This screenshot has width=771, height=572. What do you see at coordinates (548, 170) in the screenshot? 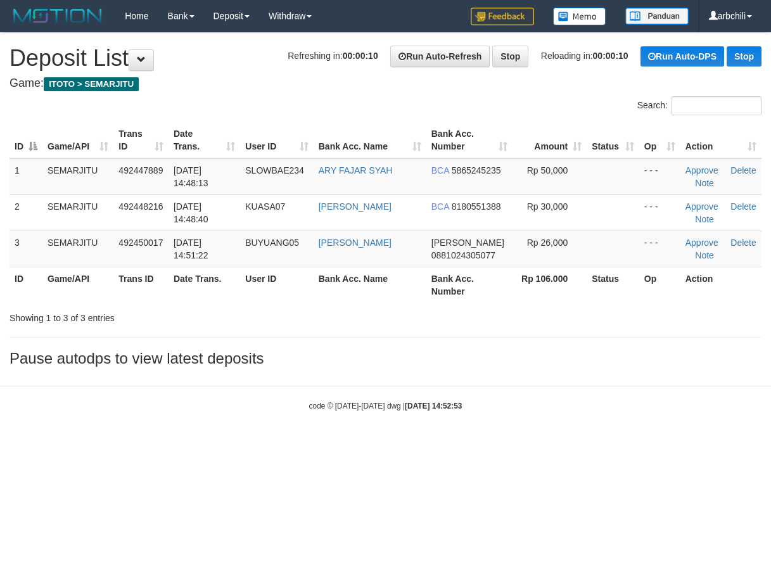
I see `span: Rp 50,000` at bounding box center [548, 170].